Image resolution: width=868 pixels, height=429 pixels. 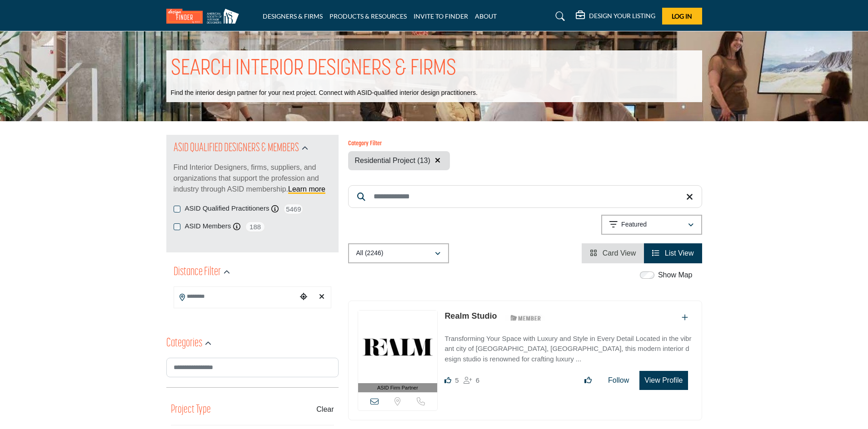 What do you see at coordinates (619, 381) in the screenshot?
I see `button: Follow` at bounding box center [619, 381].